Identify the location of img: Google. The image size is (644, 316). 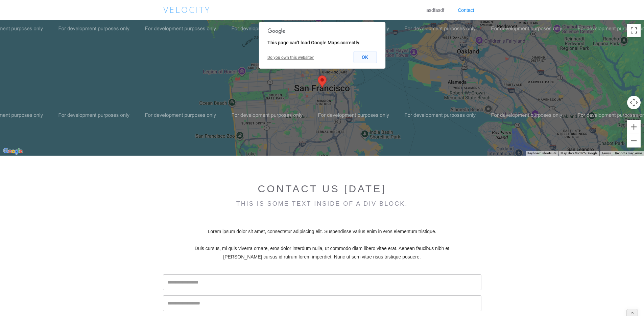
(13, 151).